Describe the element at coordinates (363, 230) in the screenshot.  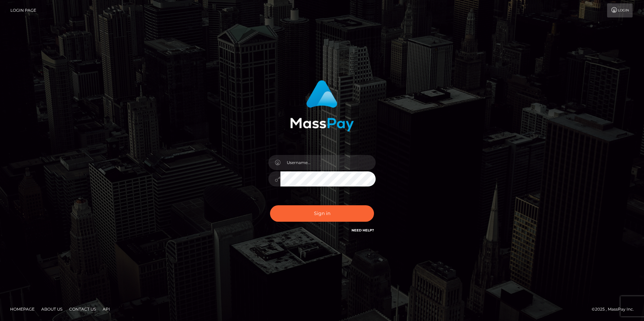
I see `a: Need Help?` at that location.